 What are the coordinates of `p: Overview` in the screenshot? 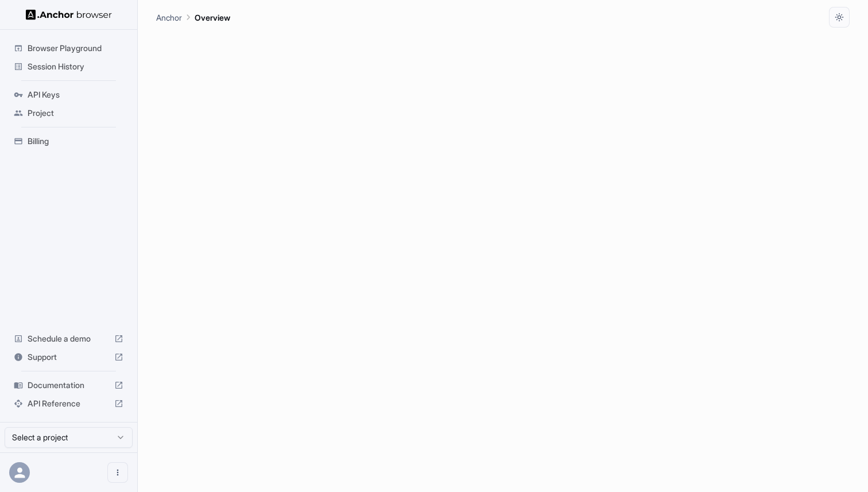 It's located at (213, 17).